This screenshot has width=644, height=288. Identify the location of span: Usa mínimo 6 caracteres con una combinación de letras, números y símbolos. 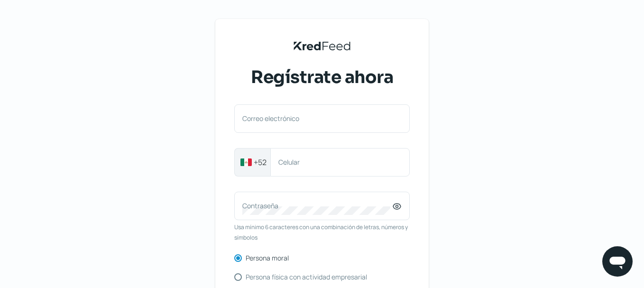
(322, 232).